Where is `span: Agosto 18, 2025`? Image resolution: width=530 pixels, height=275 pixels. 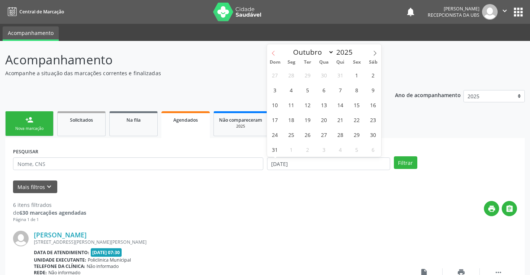 span: Agosto 18, 2025 is located at coordinates (291, 119).